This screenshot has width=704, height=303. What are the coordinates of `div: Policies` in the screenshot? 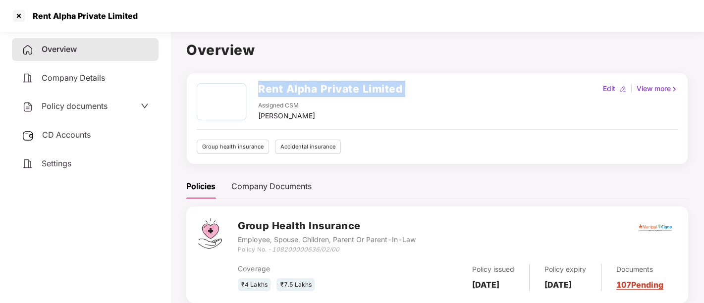 It's located at (201, 186).